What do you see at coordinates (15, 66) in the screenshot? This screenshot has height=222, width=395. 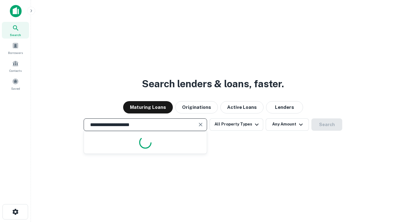 I see `a: Contacts` at bounding box center [15, 66].